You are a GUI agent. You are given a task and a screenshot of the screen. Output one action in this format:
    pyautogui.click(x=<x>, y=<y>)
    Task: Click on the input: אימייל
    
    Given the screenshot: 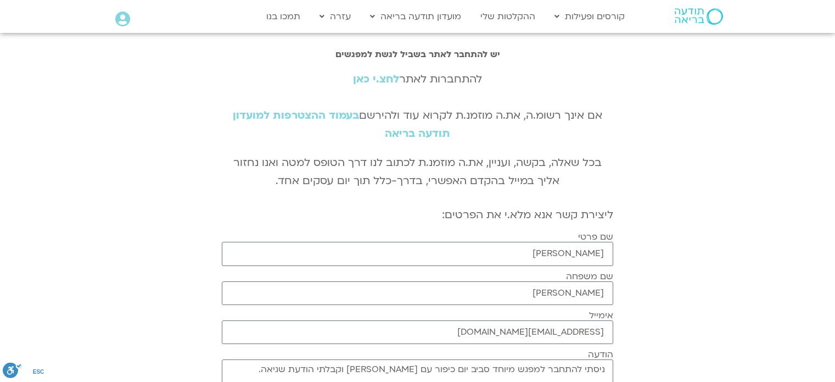 What is the action you would take?
    pyautogui.click(x=417, y=332)
    